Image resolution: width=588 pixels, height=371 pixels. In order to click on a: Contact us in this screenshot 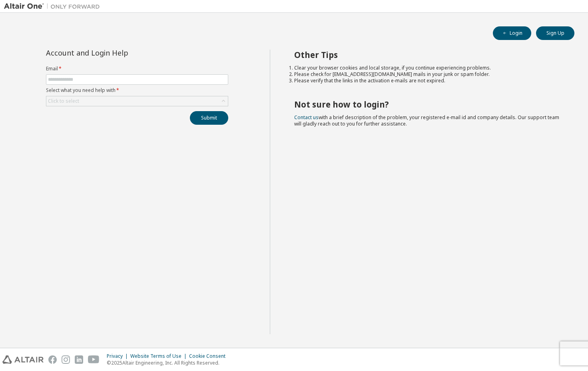, I will do `click(306, 117)`.